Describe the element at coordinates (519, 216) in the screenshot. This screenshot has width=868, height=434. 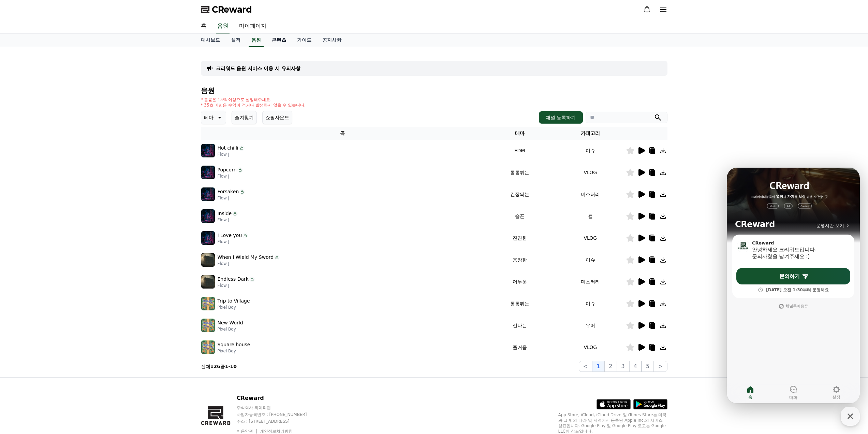
I see `td: 슬픈` at that location.